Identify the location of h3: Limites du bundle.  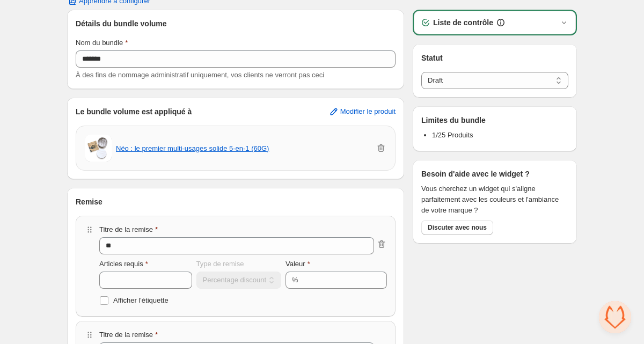
(454, 120).